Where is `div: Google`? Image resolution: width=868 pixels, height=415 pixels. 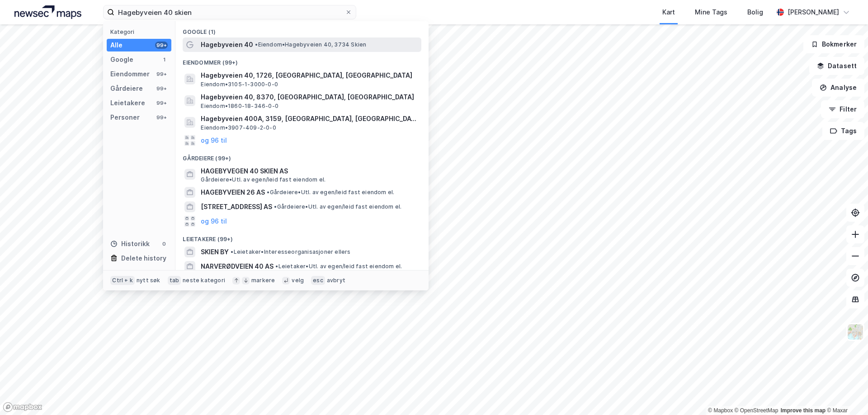 div: Google is located at coordinates (122, 60).